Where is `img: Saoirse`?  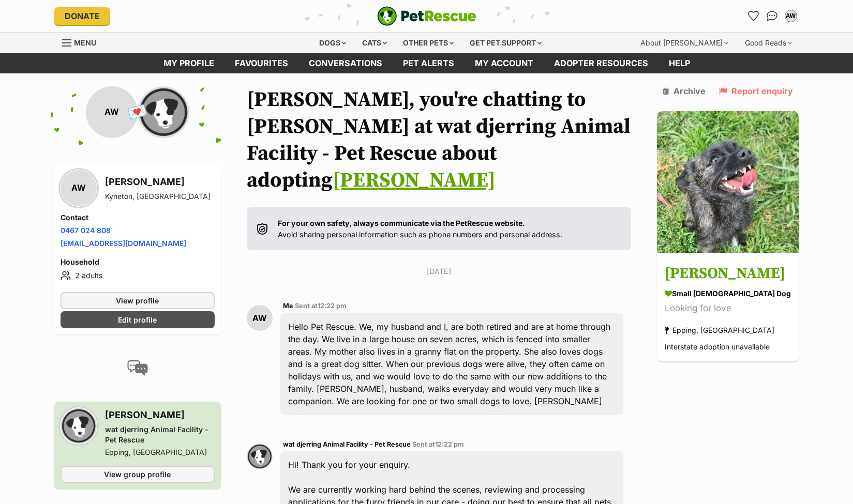
img: Saoirse is located at coordinates (728, 182).